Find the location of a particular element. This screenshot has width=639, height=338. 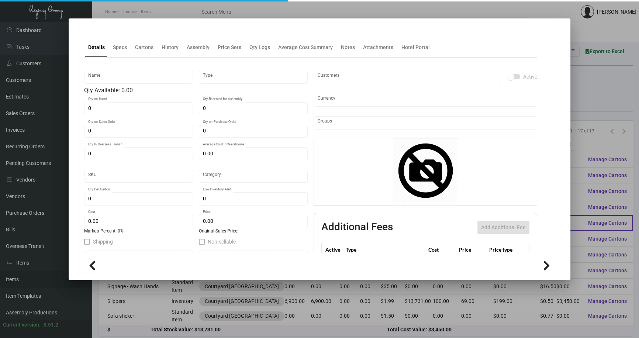

button: Add Additional Fee is located at coordinates (503, 227).